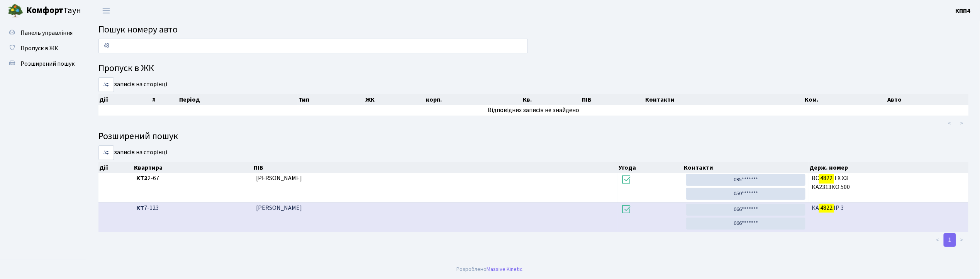 The width and height of the screenshot is (980, 279). What do you see at coordinates (474, 100) in the screenshot?
I see `th: корп.` at bounding box center [474, 100].